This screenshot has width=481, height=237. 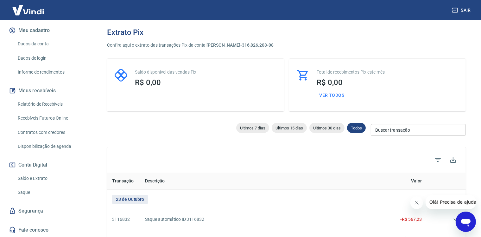 I want to click on a: 3116832, so click(x=121, y=219).